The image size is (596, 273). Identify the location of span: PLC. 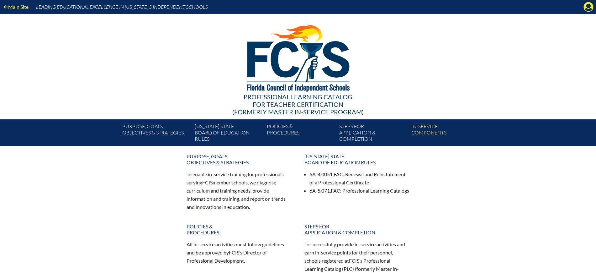
(348, 268).